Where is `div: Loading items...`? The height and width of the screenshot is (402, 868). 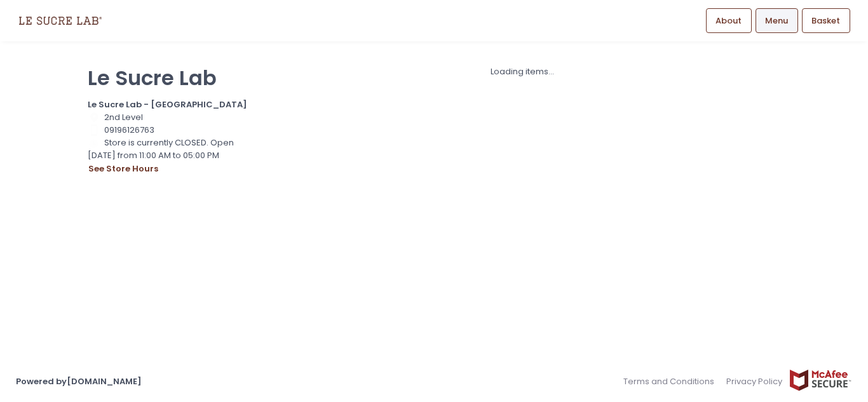
div: Loading items... is located at coordinates (522, 72).